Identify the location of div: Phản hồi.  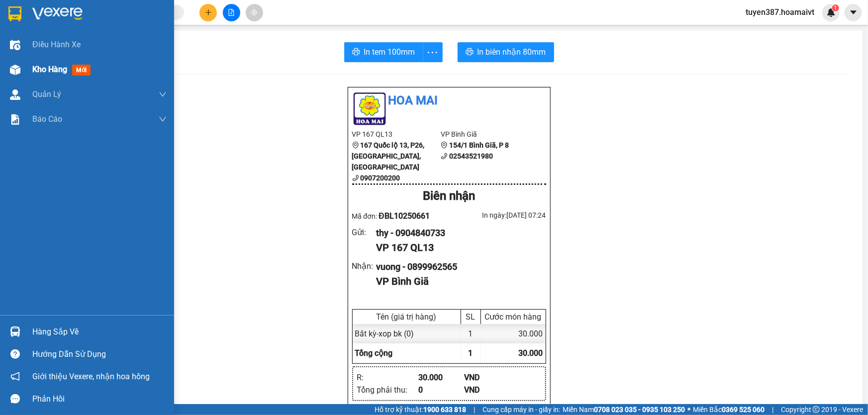
(100, 399).